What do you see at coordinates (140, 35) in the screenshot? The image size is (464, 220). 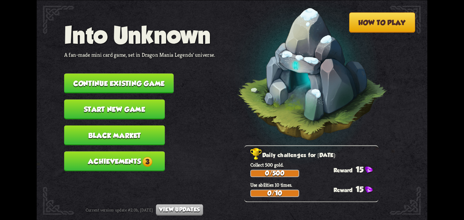 I see `h1: Into Unknown` at bounding box center [140, 35].